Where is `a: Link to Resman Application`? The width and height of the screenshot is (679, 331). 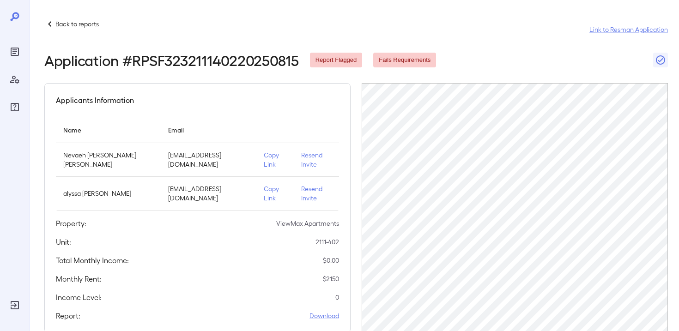 a: Link to Resman Application is located at coordinates (628, 30).